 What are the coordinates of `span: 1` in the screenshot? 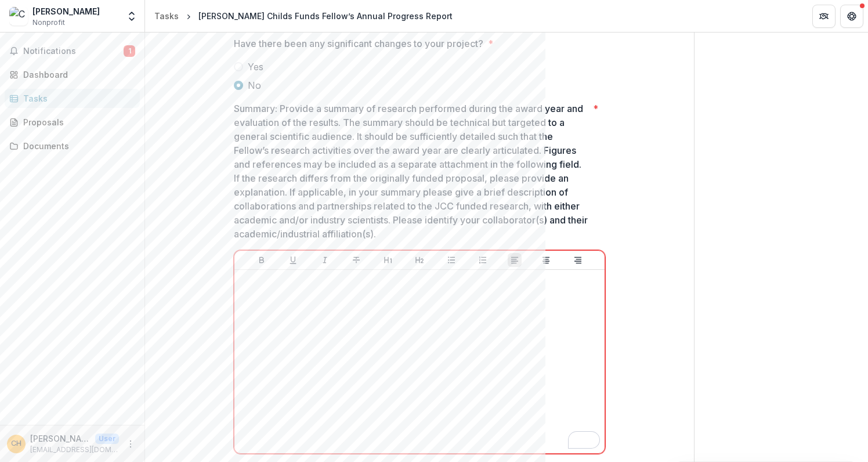 It's located at (130, 51).